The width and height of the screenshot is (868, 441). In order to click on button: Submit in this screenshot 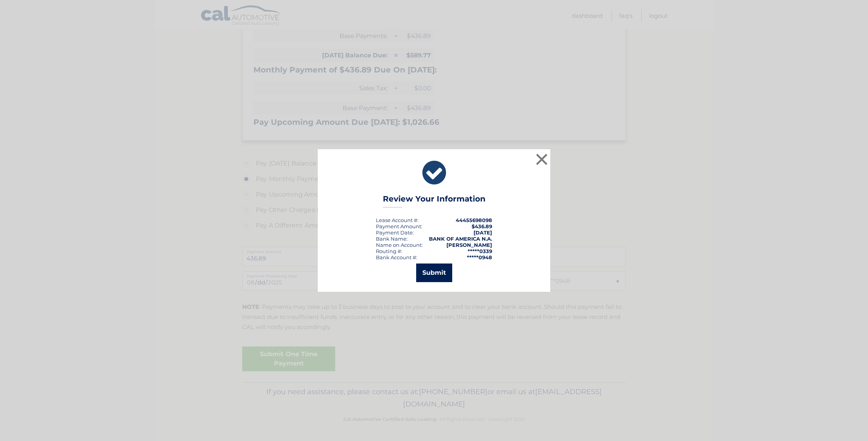, I will do `click(434, 273)`.